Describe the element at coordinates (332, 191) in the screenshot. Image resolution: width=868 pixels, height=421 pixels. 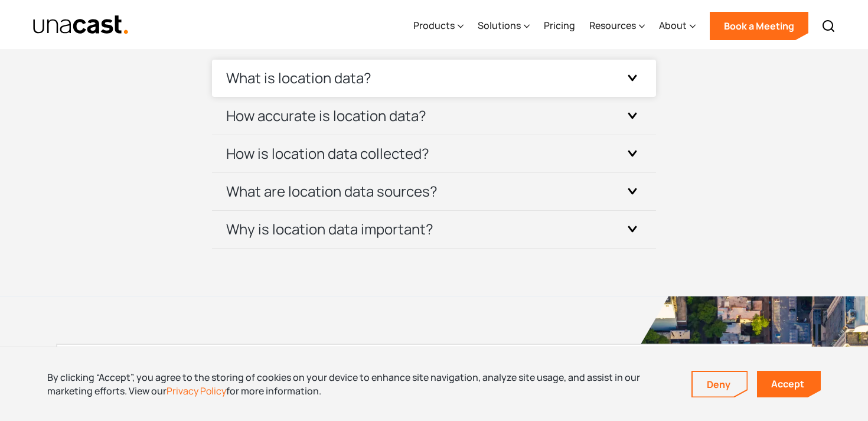
I see `h3: What are location data sources?` at that location.